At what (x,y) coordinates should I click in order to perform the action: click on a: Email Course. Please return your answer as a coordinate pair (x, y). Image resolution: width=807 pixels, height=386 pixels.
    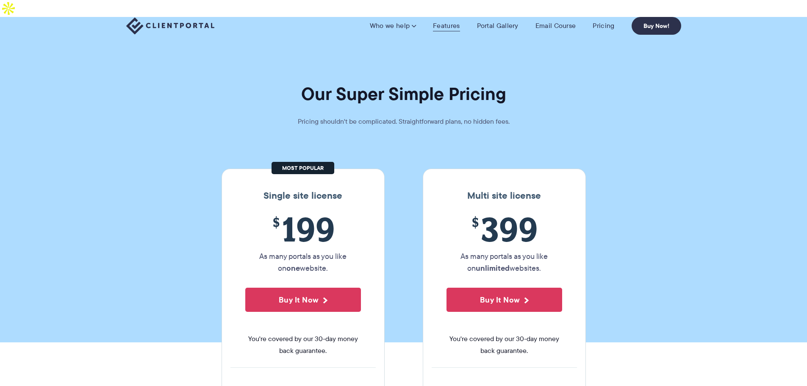
    Looking at the image, I should click on (556, 26).